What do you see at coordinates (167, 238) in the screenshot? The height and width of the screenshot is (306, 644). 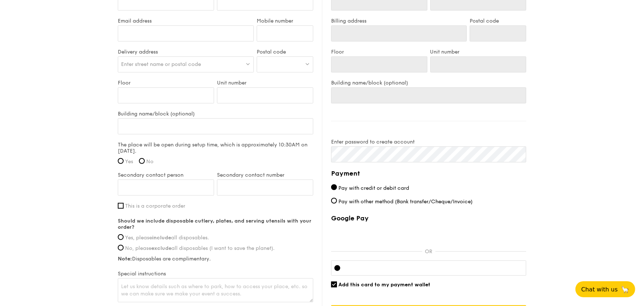 I see `span: Yes, please all disposables.` at bounding box center [167, 238].